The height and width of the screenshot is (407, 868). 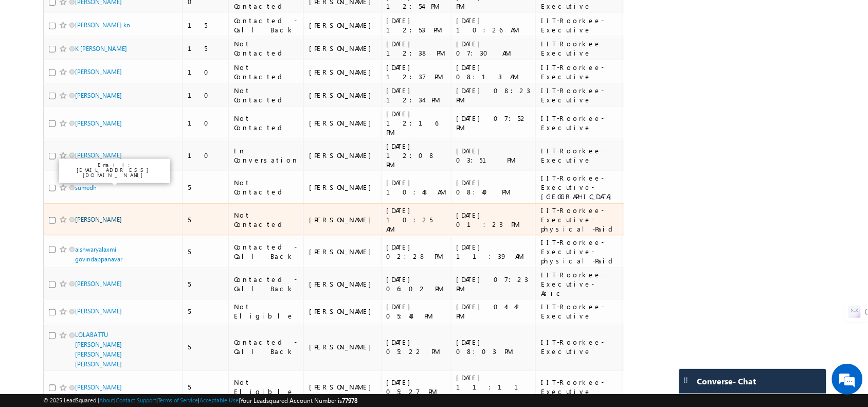 What do you see at coordinates (113, 61) in the screenshot?
I see `div: Chat with us now` at bounding box center [113, 61].